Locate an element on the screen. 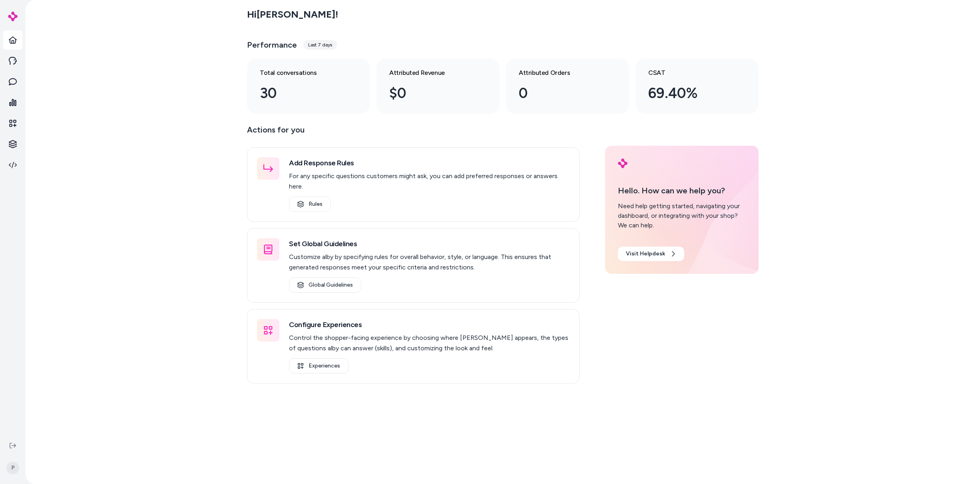 This screenshot has height=484, width=980. div: $0 is located at coordinates (432, 94).